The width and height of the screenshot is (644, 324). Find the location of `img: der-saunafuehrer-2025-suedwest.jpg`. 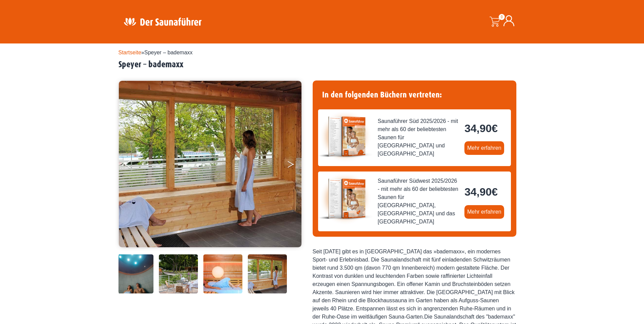

img: der-saunafuehrer-2025-suedwest.jpg is located at coordinates (345, 199).